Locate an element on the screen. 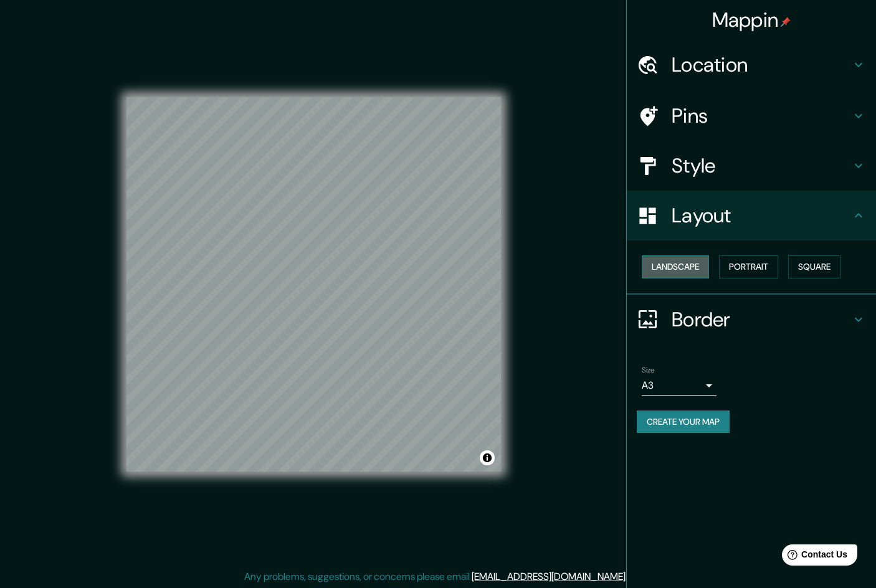 This screenshot has height=588, width=876. button: Toggle attribution is located at coordinates (487, 458).